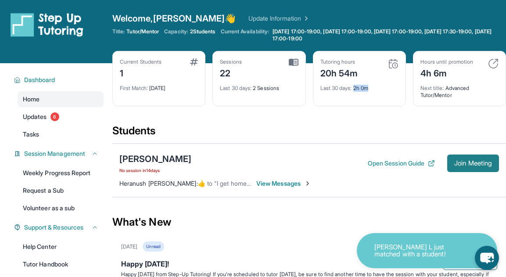 The image size is (506, 277). Describe the element at coordinates (59, 227) in the screenshot. I see `button: Support & Resources` at that location.